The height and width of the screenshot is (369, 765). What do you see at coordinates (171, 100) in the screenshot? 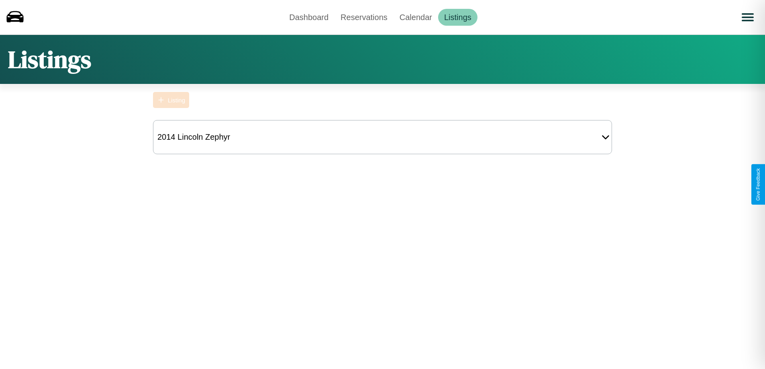
I see `button: Listing` at bounding box center [171, 100].